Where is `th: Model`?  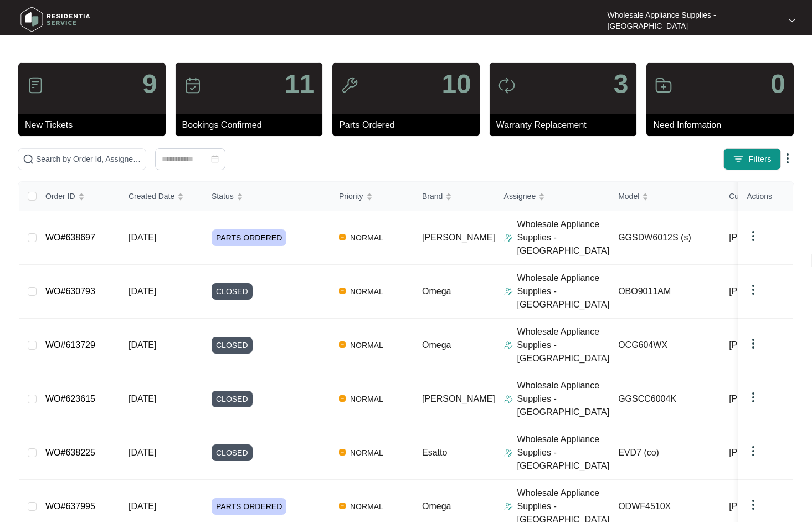 th: Model is located at coordinates (665, 196).